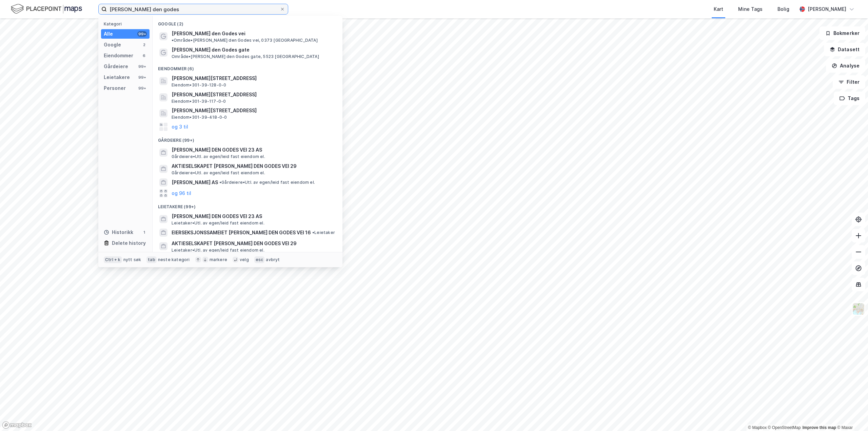 The width and height of the screenshot is (868, 431). Describe the element at coordinates (199, 101) in the screenshot. I see `span: Eiendom • 301-39-117-0-0` at that location.